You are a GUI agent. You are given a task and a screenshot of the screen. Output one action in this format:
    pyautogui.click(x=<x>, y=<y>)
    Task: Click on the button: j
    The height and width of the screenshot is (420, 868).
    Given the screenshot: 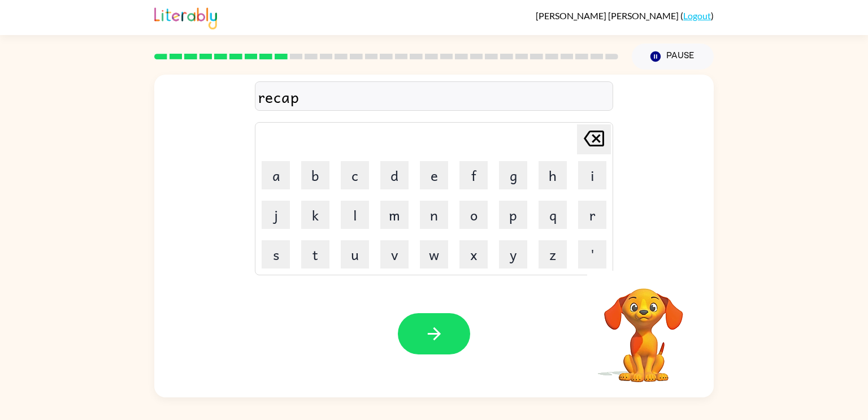 What is the action you would take?
    pyautogui.click(x=276, y=215)
    